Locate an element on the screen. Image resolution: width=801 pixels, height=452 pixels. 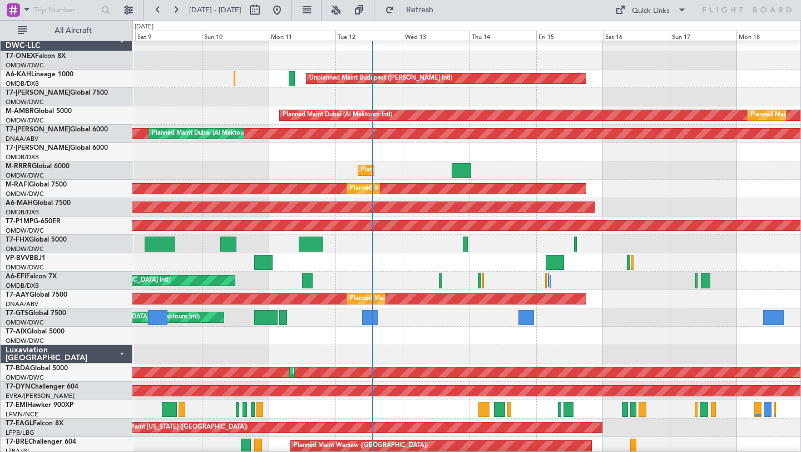
span: T7-GTS is located at coordinates (17, 313).